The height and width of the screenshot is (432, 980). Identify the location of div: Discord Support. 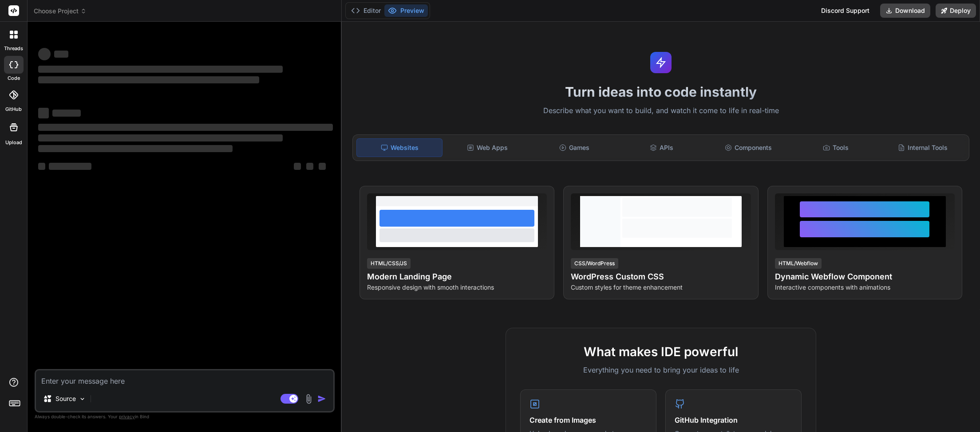
(845, 11).